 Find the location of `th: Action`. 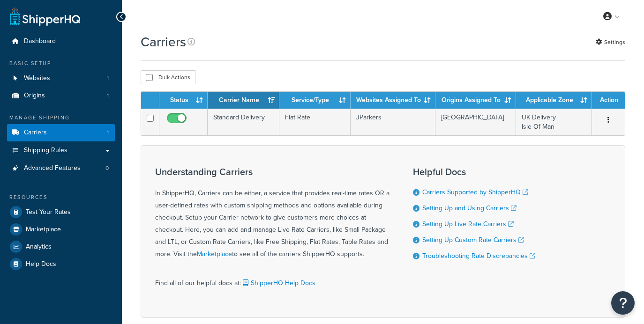

th: Action is located at coordinates (608, 100).